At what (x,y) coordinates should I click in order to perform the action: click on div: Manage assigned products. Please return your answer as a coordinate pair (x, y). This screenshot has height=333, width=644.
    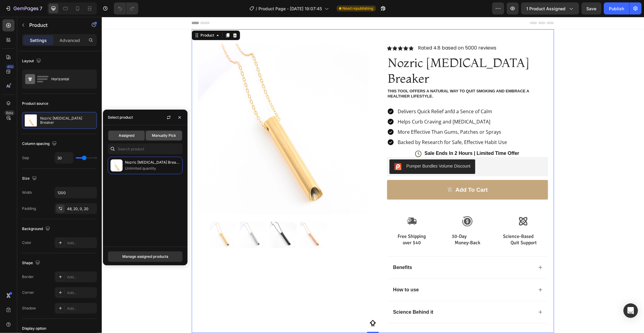
    Looking at the image, I should click on (145, 257).